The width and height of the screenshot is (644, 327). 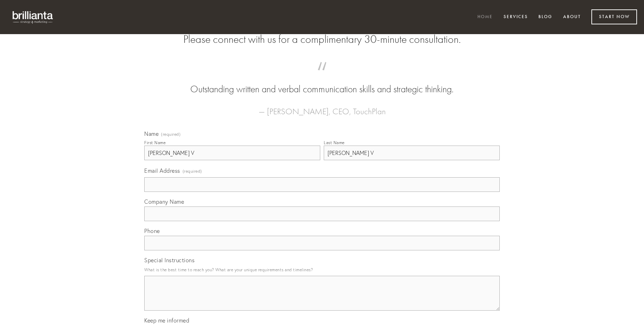 What do you see at coordinates (164, 201) in the screenshot?
I see `span: Company Name` at bounding box center [164, 201].